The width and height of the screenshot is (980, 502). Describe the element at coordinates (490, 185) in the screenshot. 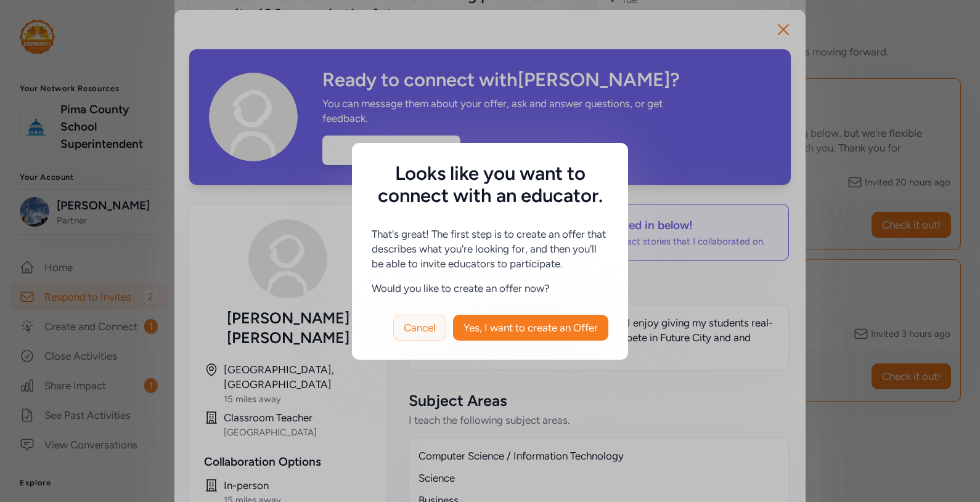

I see `h5: Looks like you want to connect with an educator.` at that location.